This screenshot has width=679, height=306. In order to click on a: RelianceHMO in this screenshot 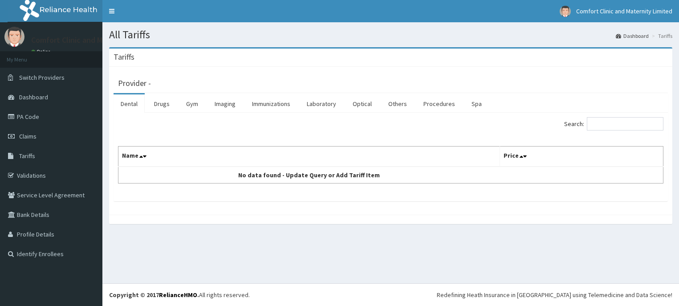, I will do `click(178, 295)`.